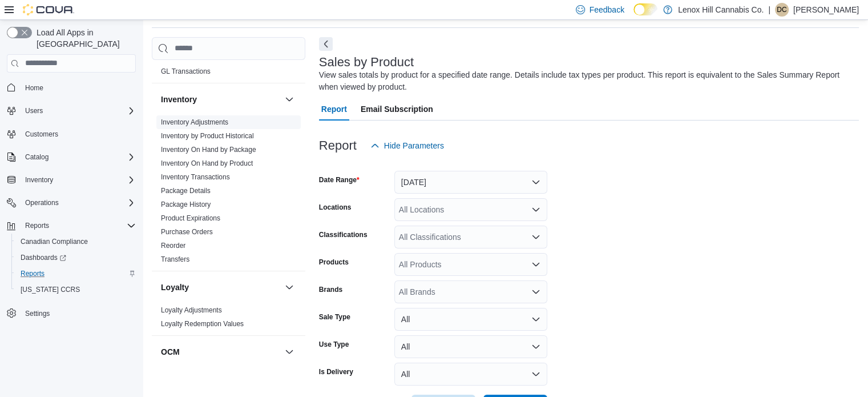 The width and height of the screenshot is (868, 397). What do you see at coordinates (173, 245) in the screenshot?
I see `a: Reorder` at bounding box center [173, 245].